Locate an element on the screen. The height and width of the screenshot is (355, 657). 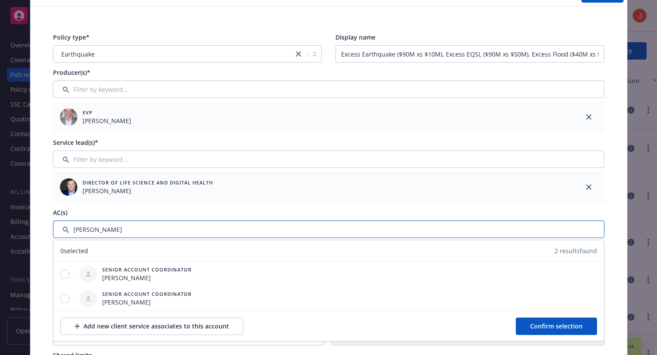
span: Service lead(s)* is located at coordinates (76, 142).